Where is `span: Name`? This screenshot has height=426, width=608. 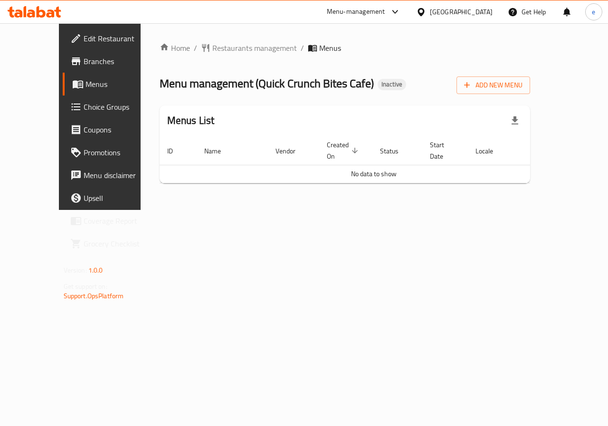
span: Name is located at coordinates (219, 151).